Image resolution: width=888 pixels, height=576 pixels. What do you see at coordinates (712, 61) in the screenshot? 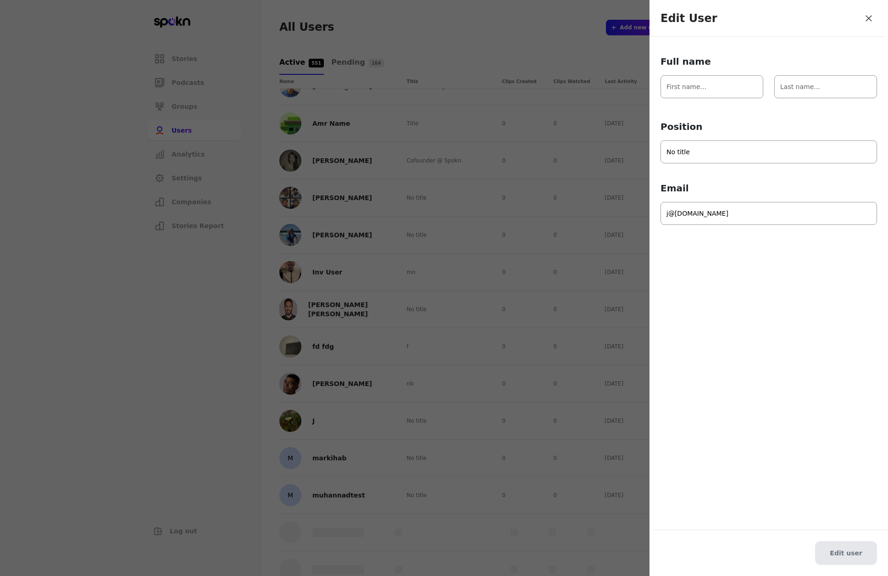
I see `span: Full name` at bounding box center [712, 61].